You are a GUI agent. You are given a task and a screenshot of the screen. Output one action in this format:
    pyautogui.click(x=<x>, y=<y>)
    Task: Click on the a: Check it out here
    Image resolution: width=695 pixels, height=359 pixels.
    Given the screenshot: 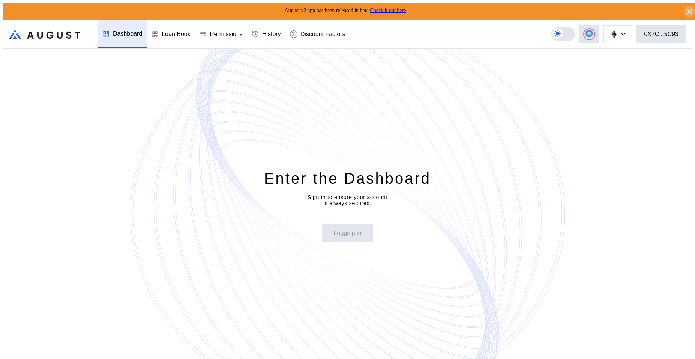 What is the action you would take?
    pyautogui.click(x=388, y=10)
    